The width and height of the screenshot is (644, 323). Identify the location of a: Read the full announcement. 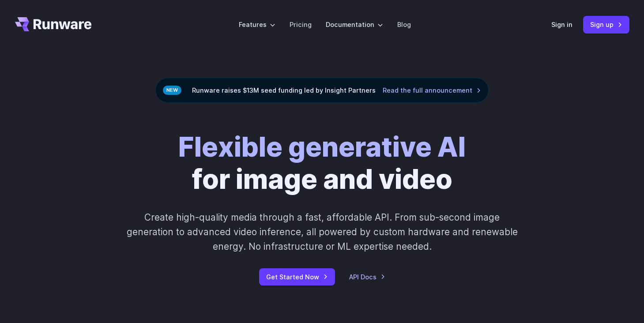
(432, 90).